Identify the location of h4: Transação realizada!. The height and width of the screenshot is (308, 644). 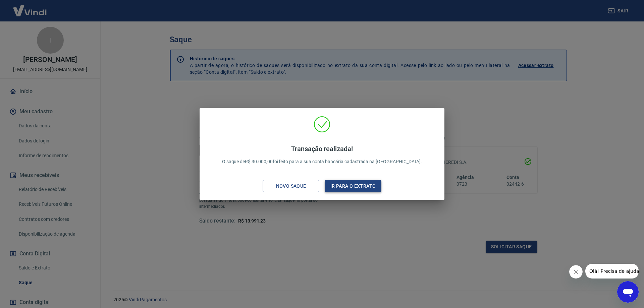
(322, 149).